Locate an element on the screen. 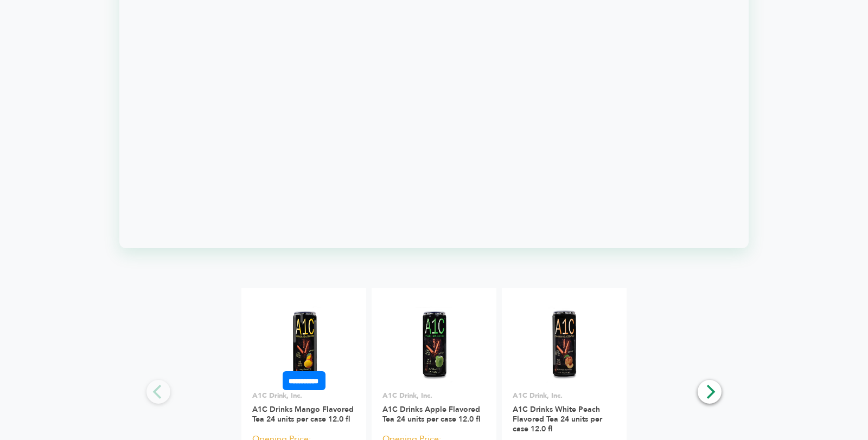  img: A1C Drinks White Peach Flavored Tea 24 units per case 12.0 fl is located at coordinates (564, 345).